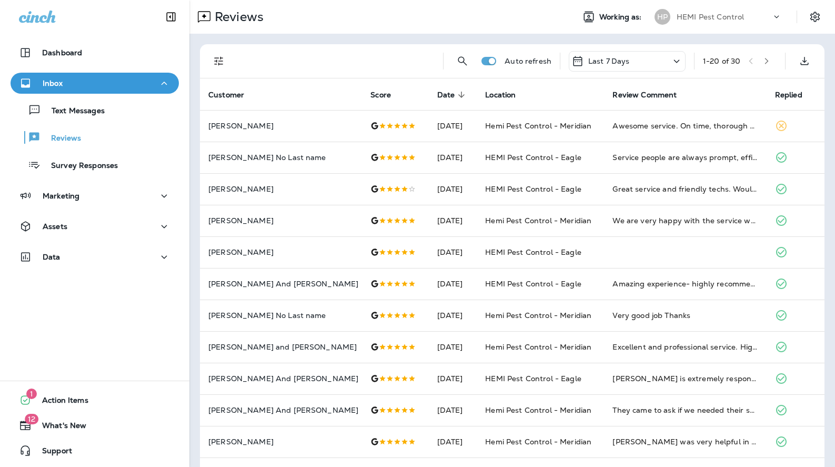 The height and width of the screenshot is (467, 835). Describe the element at coordinates (711, 17) in the screenshot. I see `p: HEMI Pest Control` at that location.